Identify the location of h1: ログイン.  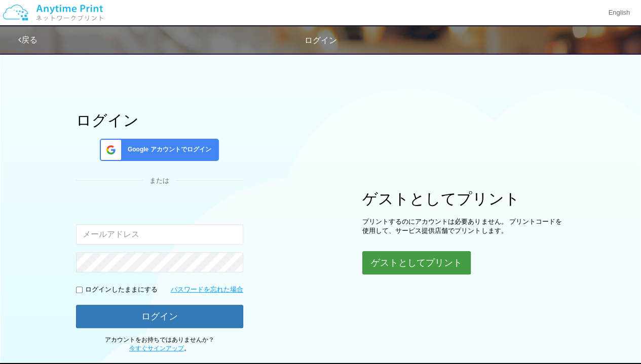
(160, 120).